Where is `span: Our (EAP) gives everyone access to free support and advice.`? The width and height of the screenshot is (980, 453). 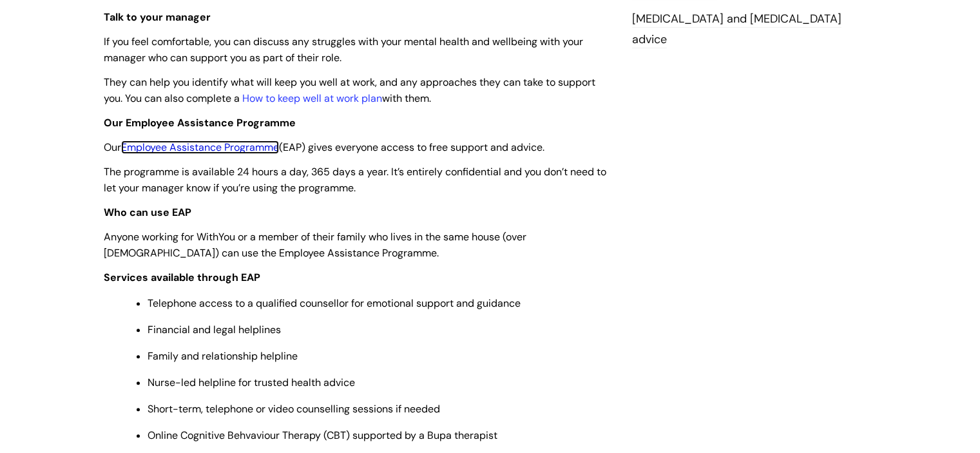
span: Our (EAP) gives everyone access to free support and advice. is located at coordinates (324, 147).